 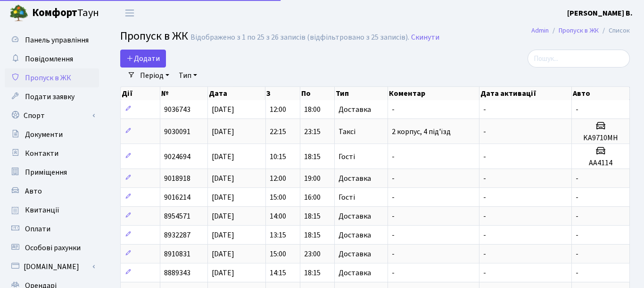 I want to click on span: 14:15, so click(x=278, y=273).